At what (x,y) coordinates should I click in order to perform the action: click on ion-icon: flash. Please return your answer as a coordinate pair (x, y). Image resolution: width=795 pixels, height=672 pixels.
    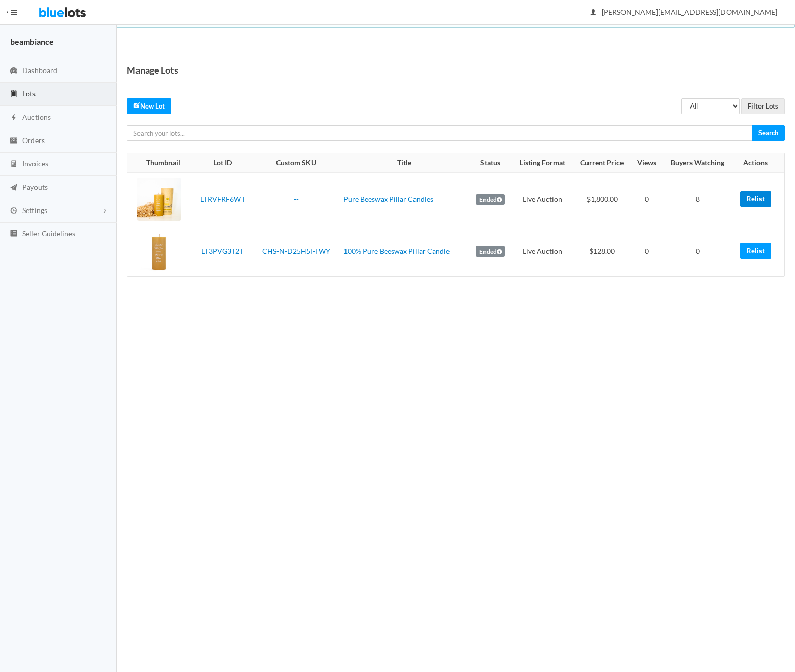
    Looking at the image, I should click on (13, 118).